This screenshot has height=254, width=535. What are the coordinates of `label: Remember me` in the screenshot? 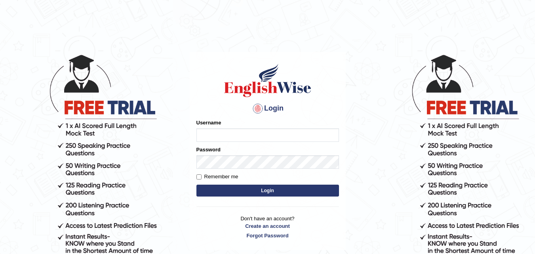 It's located at (217, 177).